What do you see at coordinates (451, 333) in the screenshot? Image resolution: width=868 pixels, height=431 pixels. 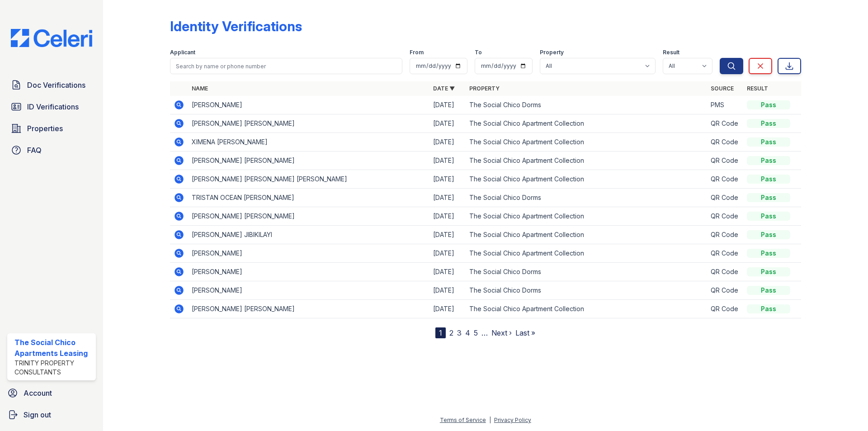 I see `a: 2` at bounding box center [451, 333].